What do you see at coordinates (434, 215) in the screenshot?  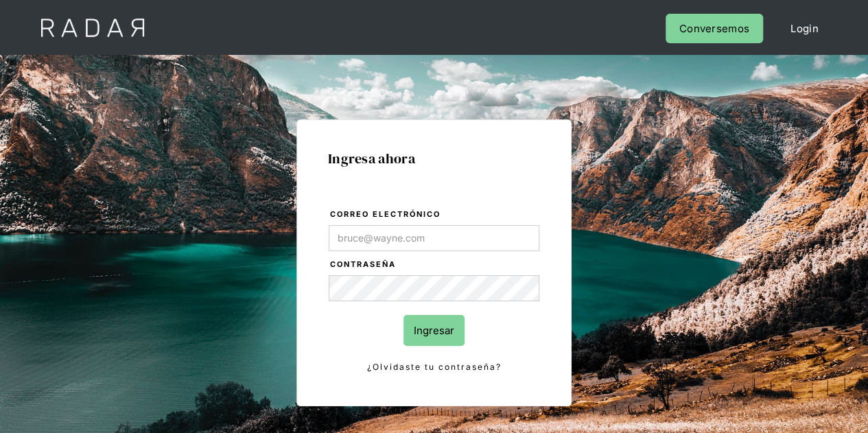 I see `label: Correo electrónico` at bounding box center [434, 215].